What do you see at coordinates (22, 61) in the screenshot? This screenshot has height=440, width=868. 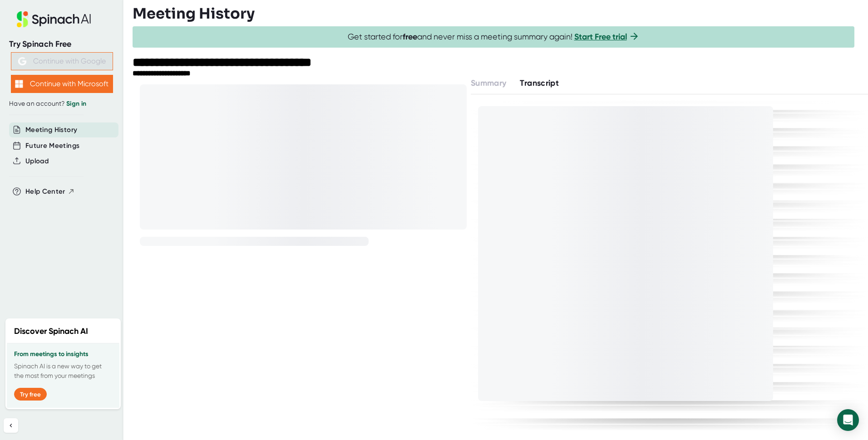 I see `img: Aehbyd4JwY73AAAAAElFTkSuQmCC` at bounding box center [22, 61].